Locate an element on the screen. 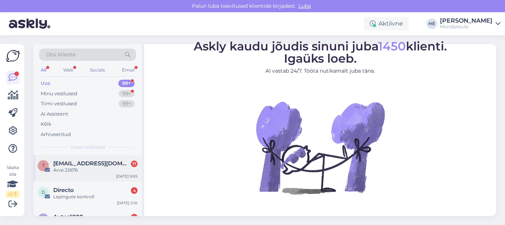 The image size is (505, 225). span: t is located at coordinates (43, 165).